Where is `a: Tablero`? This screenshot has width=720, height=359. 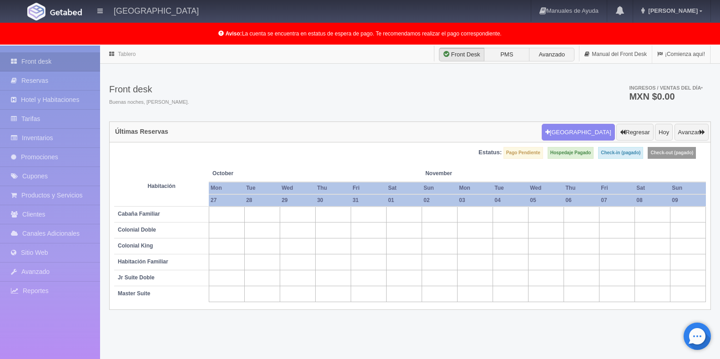
a: Tablero is located at coordinates (126, 54).